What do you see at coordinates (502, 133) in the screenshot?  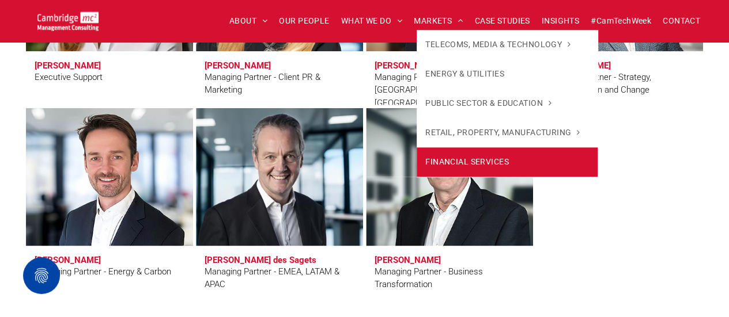 I see `span: RETAIL, PROPERTY, MANUFACTURING` at bounding box center [502, 133].